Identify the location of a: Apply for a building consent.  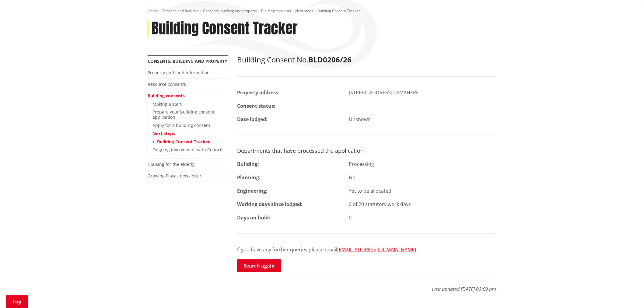
(181, 125).